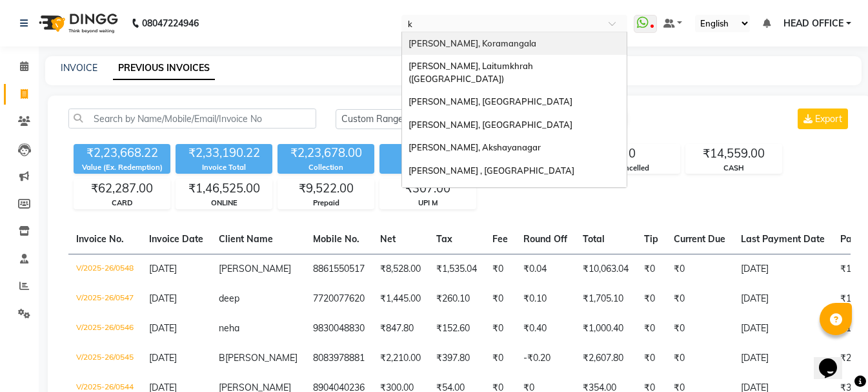 The width and height of the screenshot is (868, 392). What do you see at coordinates (823, 119) in the screenshot?
I see `button: Export` at bounding box center [823, 119].